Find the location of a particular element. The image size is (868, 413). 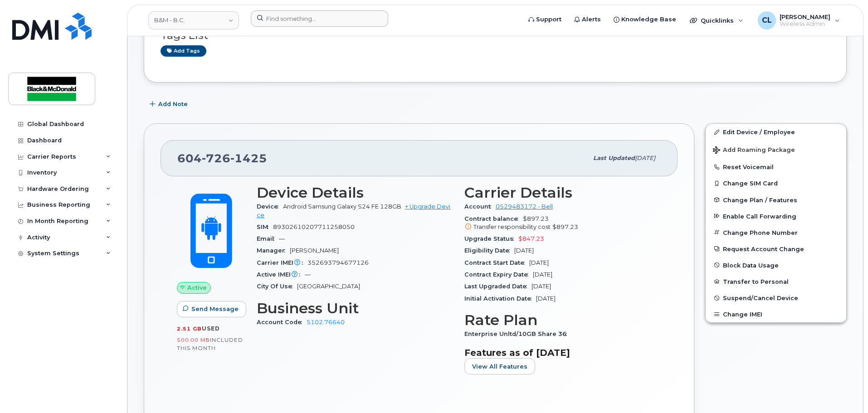

h3: Carrier Details is located at coordinates (563, 193).